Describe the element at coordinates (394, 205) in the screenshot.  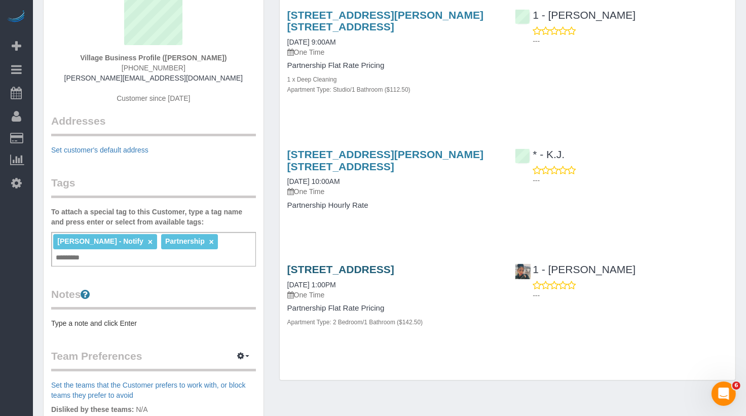
I see `h4: Partnership Hourly Rate` at that location.